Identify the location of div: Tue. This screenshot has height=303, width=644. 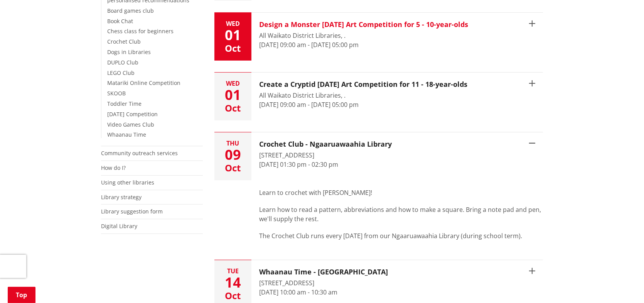
(233, 271).